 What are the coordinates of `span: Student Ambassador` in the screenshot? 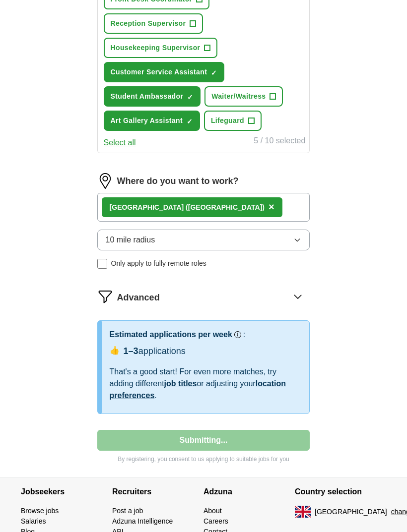 It's located at (147, 96).